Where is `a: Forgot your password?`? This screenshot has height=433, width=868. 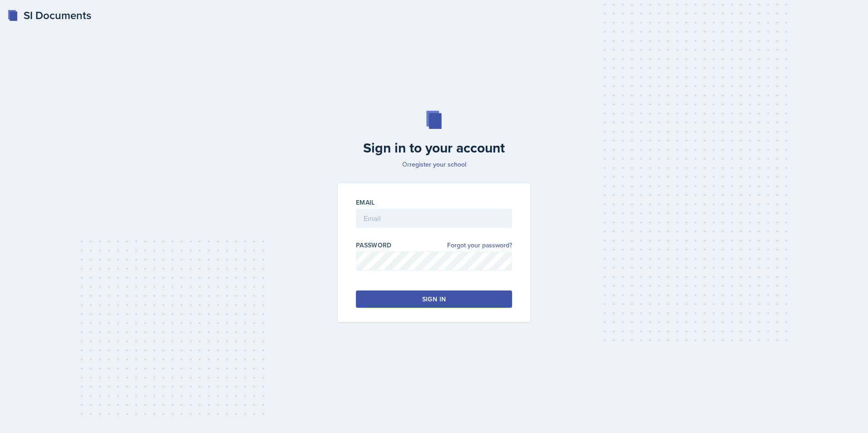 a: Forgot your password? is located at coordinates (479, 245).